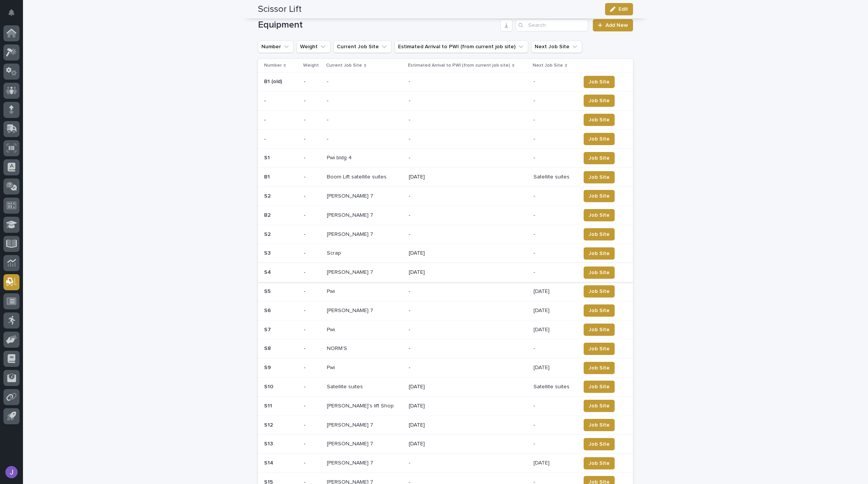 The image size is (868, 484). I want to click on p: Next Job Site, so click(548, 66).